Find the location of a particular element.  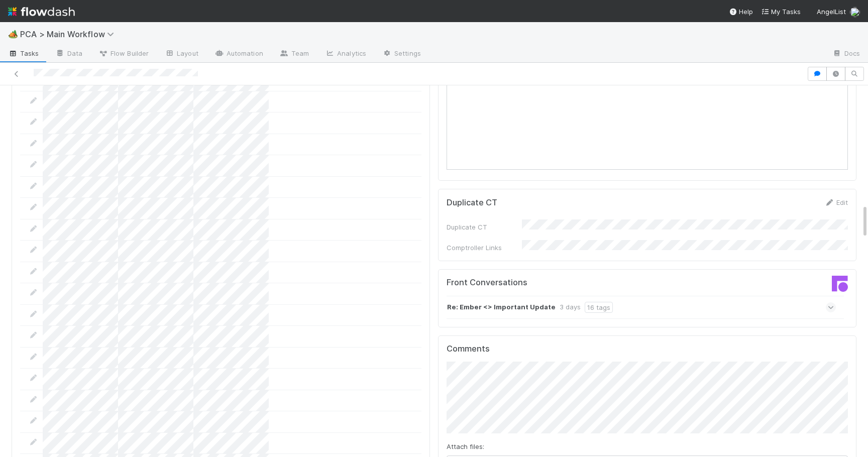

h5: Duplicate CT is located at coordinates (471, 203).